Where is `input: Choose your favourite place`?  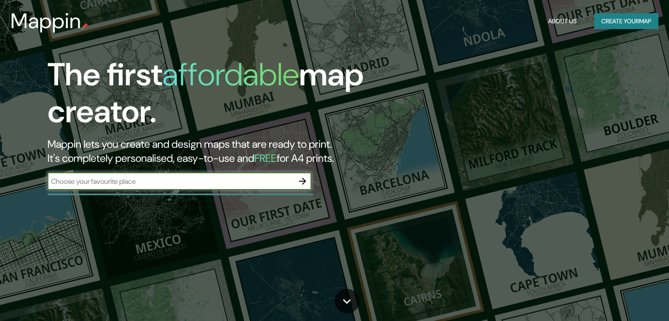 input: Choose your favourite place is located at coordinates (171, 181).